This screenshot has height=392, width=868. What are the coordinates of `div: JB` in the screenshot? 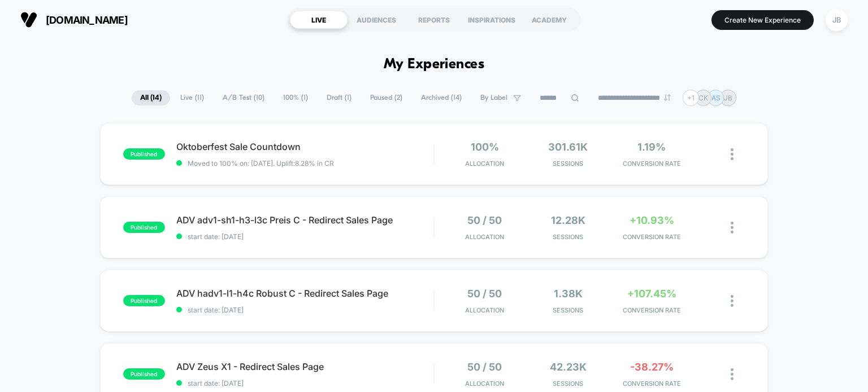 It's located at (836, 20).